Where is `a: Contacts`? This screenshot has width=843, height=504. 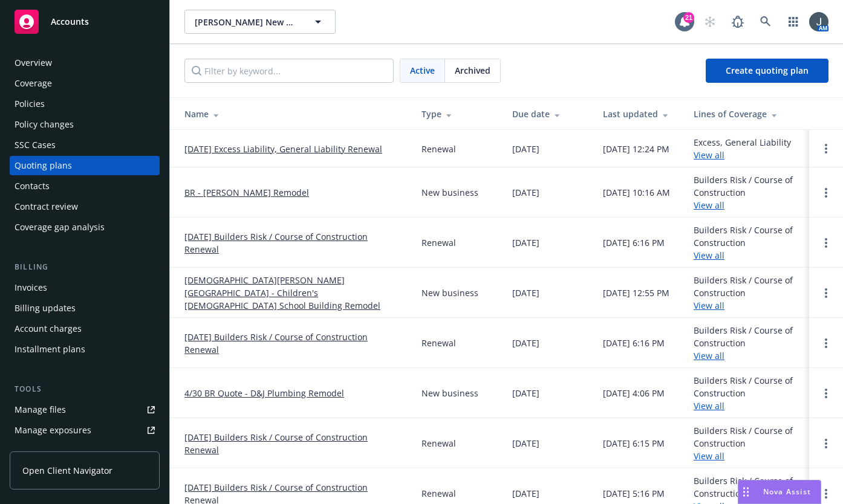 a: Contacts is located at coordinates (84, 186).